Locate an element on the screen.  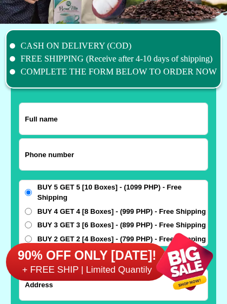
span: BUY 5 GET 5 [10 Boxes] - (1099 PHP) - Free Shipping is located at coordinates (122, 192).